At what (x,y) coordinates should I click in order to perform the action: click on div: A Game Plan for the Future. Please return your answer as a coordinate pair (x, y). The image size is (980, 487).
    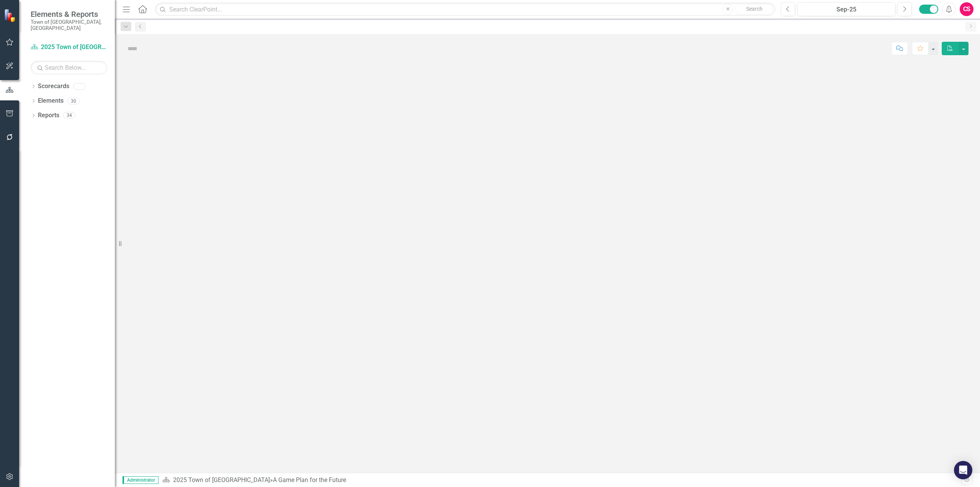
    Looking at the image, I should click on (310, 479).